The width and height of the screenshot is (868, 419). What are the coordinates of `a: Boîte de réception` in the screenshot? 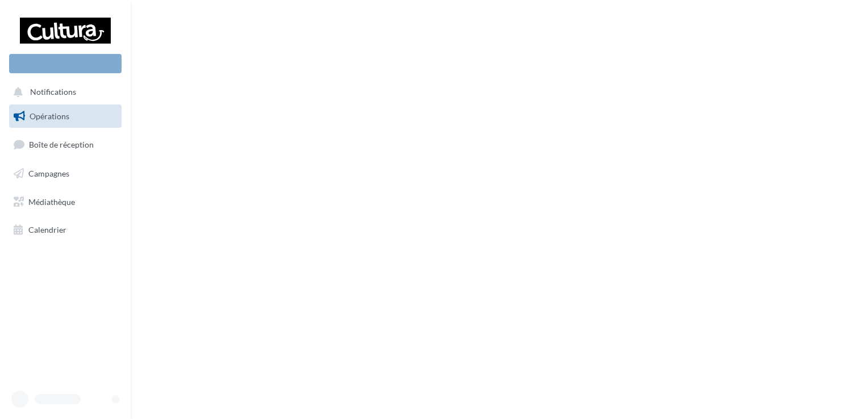 It's located at (65, 144).